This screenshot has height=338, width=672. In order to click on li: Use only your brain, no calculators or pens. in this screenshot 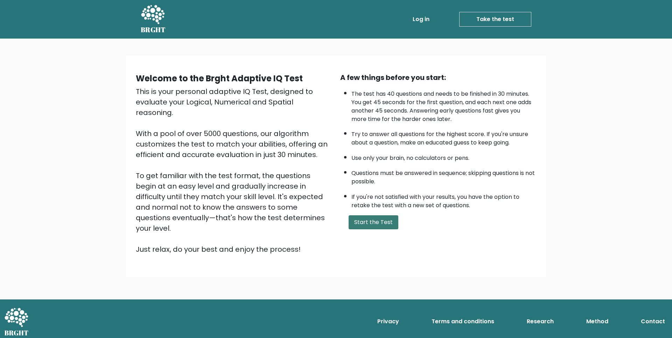, I will do `click(444, 156)`.